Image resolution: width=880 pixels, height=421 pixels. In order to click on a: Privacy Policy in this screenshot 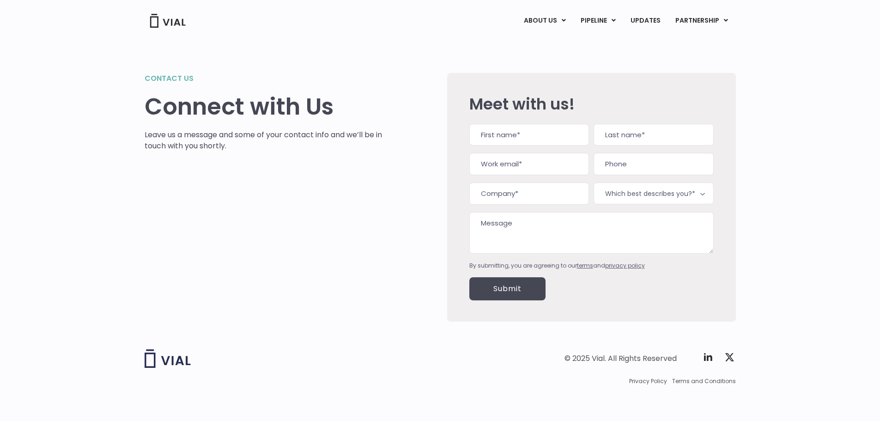, I will do `click(648, 381)`.